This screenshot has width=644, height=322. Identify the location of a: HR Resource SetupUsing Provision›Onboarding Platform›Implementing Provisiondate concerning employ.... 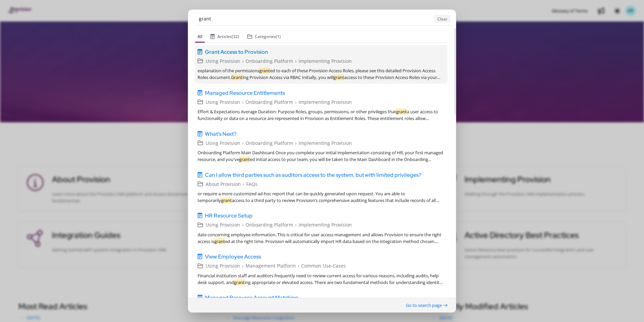
(321, 228).